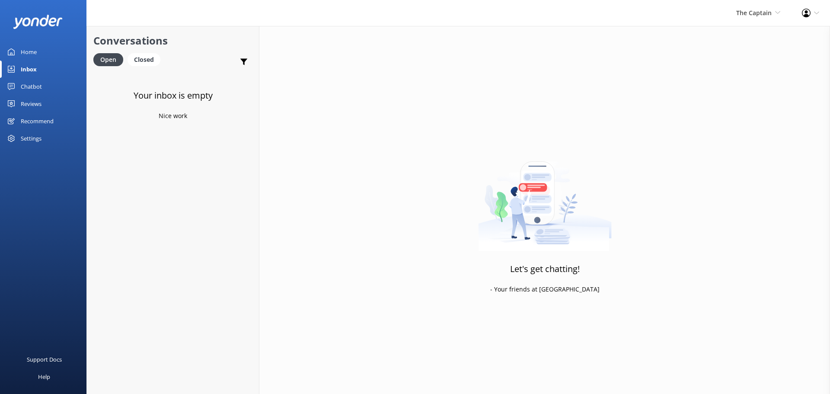 The height and width of the screenshot is (394, 830). Describe the element at coordinates (754, 13) in the screenshot. I see `span: The Captain` at that location.